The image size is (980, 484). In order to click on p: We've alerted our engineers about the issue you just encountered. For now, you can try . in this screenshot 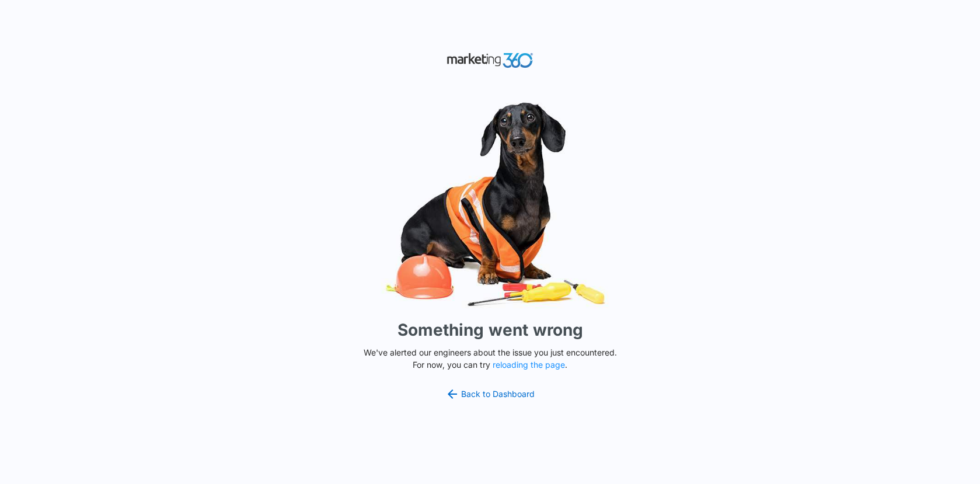, I will do `click(490, 359)`.